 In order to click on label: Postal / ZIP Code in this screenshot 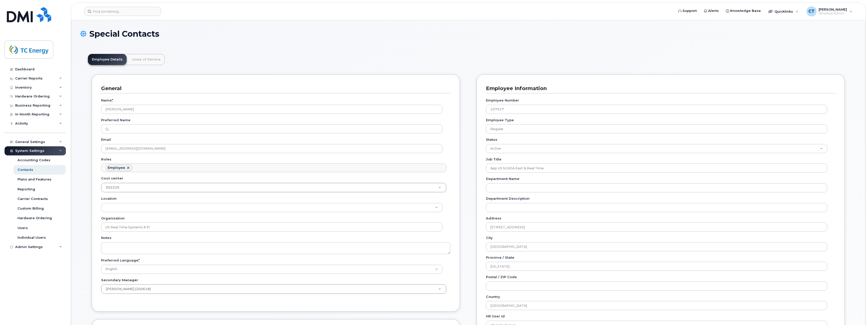, I will do `click(502, 277)`.